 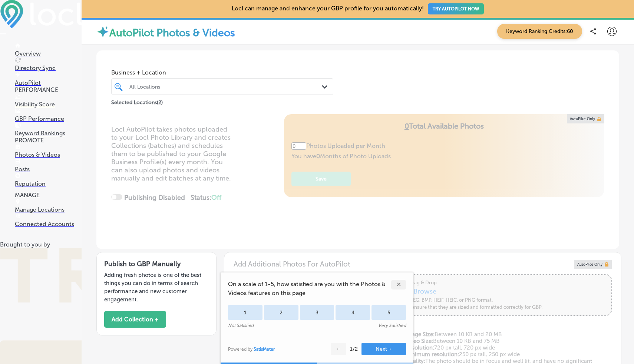 What do you see at coordinates (48, 206) in the screenshot?
I see `a: Manage Locations` at bounding box center [48, 206].